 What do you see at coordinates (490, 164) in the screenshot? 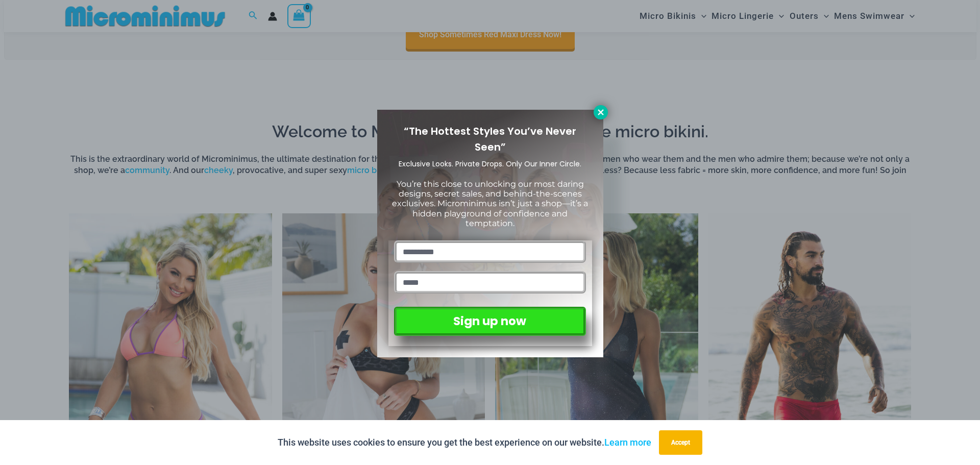
I see `span: Exclusive Looks. Private Drops. Only Our Inner Circle.` at bounding box center [490, 164].